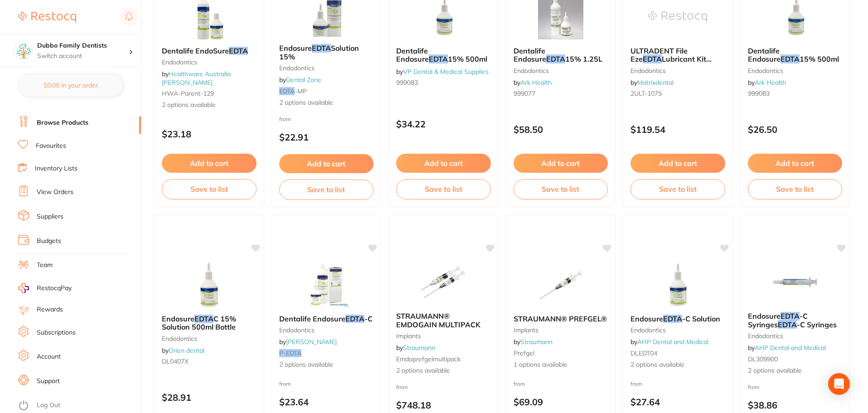 The height and width of the screenshot is (413, 868). What do you see at coordinates (677, 319) in the screenshot?
I see `b: Endosure EDTA-C Solution` at bounding box center [677, 319].